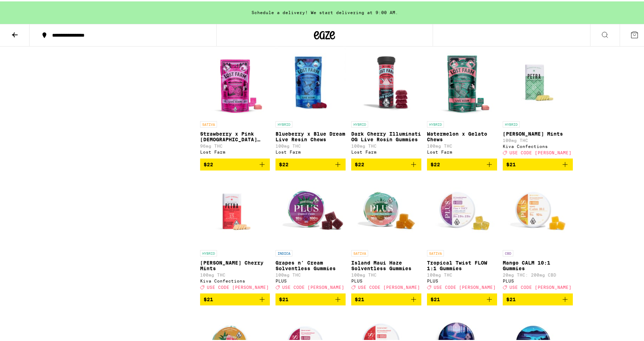 The height and width of the screenshot is (341, 644). I want to click on a: Open page for Mango CALM 10:1 Gummies from PLUS, so click(537, 233).